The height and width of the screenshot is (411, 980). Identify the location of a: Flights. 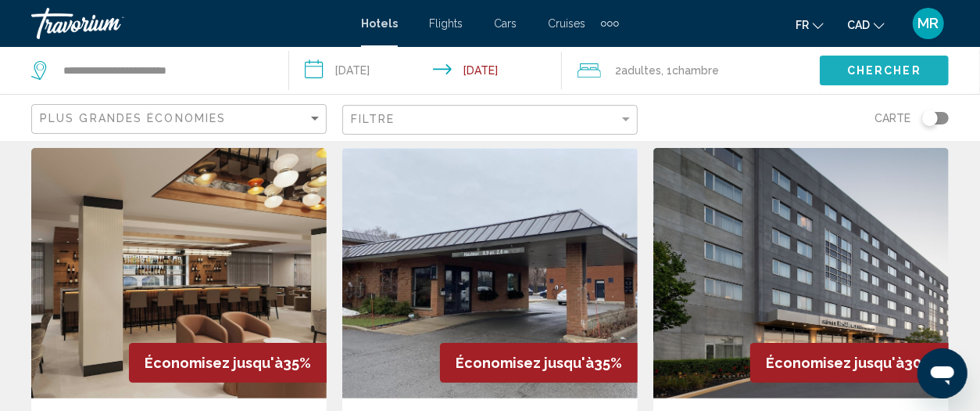
(446, 24).